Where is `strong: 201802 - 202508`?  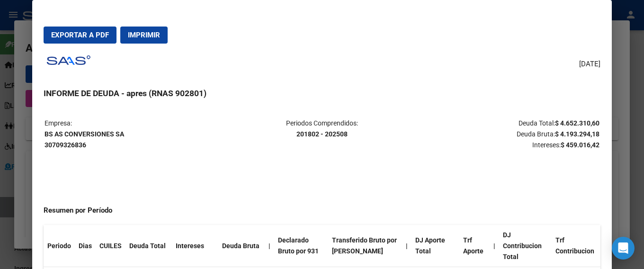
strong: 201802 - 202508 is located at coordinates (322, 134).